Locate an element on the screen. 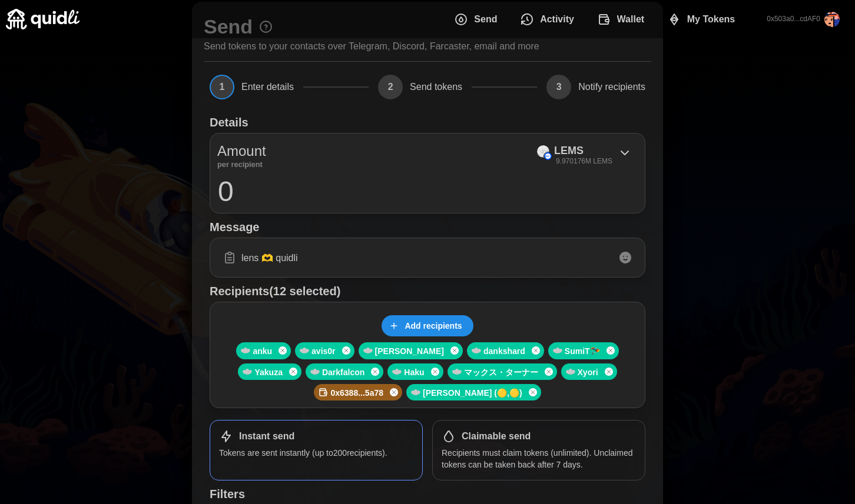 Image resolution: width=855 pixels, height=504 pixels. input: Add a message for recipients (optional) is located at coordinates (427, 257).